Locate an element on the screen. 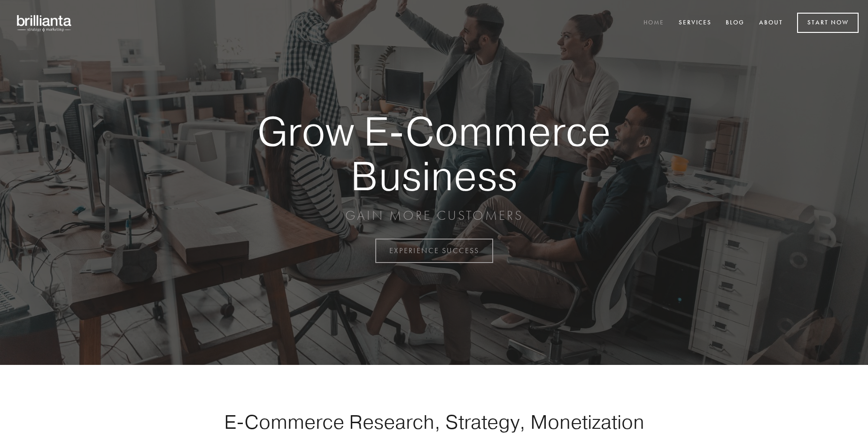 This screenshot has width=868, height=441. strong: Grow E-Commerce Business is located at coordinates (434, 153).